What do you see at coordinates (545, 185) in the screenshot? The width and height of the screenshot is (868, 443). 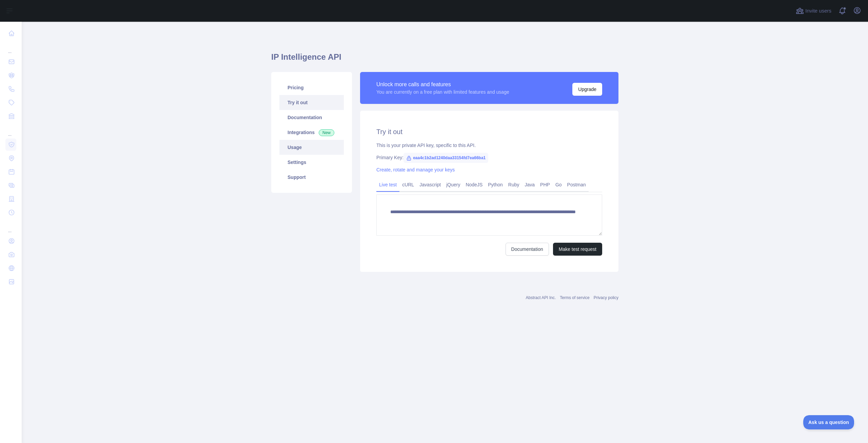 I see `a: PHP` at bounding box center [545, 185].